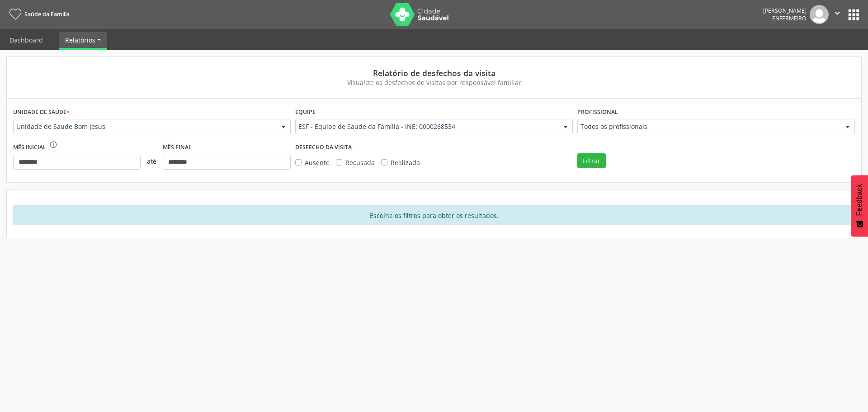 This screenshot has height=412, width=868. I want to click on span: Recusada, so click(360, 163).